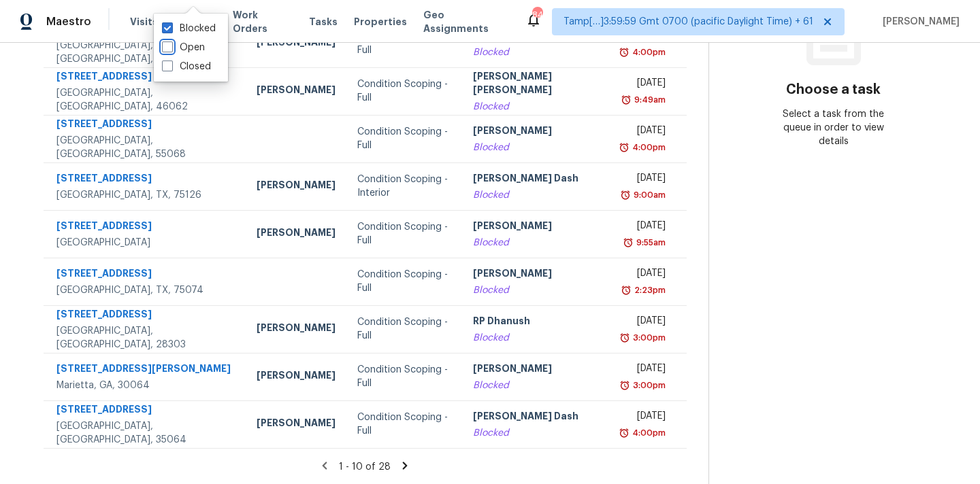 This screenshot has width=980, height=484. Describe the element at coordinates (649, 242) in the screenshot. I see `div: 9:55am` at that location.